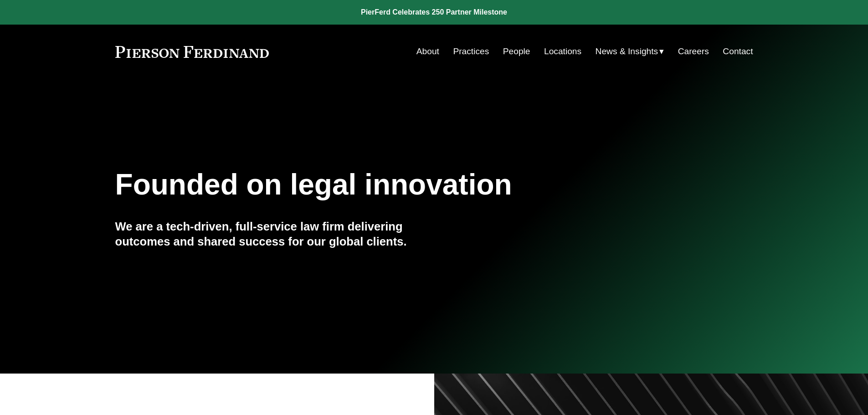 This screenshot has height=415, width=868. I want to click on a: People, so click(516, 51).